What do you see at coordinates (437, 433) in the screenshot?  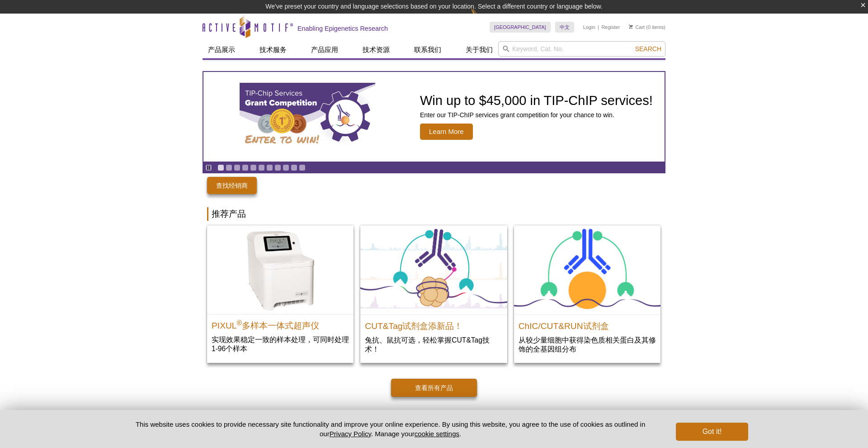 I see `button: cookie settings` at bounding box center [437, 433].